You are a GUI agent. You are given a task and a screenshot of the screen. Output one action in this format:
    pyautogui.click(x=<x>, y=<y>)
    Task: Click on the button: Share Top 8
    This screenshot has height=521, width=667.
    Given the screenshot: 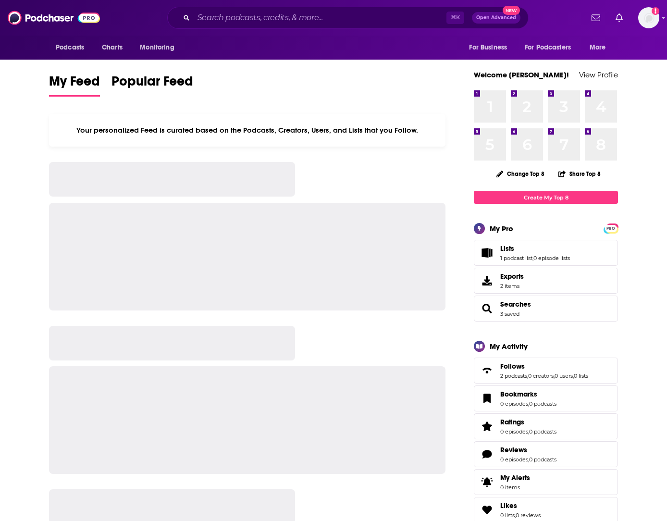 What is the action you would take?
    pyautogui.click(x=579, y=173)
    